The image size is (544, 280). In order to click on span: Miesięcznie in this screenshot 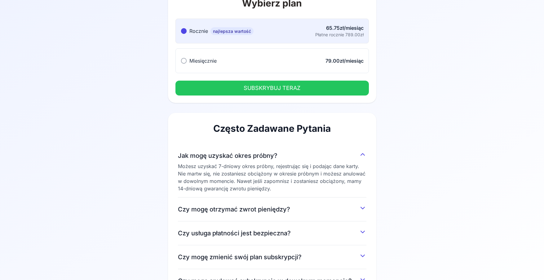, I will do `click(203, 61)`.